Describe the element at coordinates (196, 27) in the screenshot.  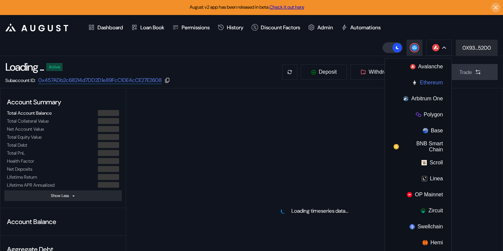
I see `div: Permissions` at that location.